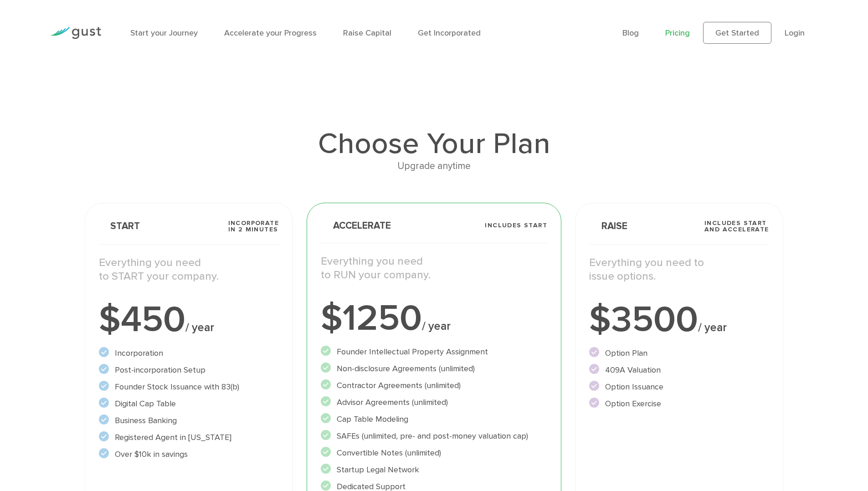 Image resolution: width=868 pixels, height=491 pixels. I want to click on div: $1250, so click(434, 319).